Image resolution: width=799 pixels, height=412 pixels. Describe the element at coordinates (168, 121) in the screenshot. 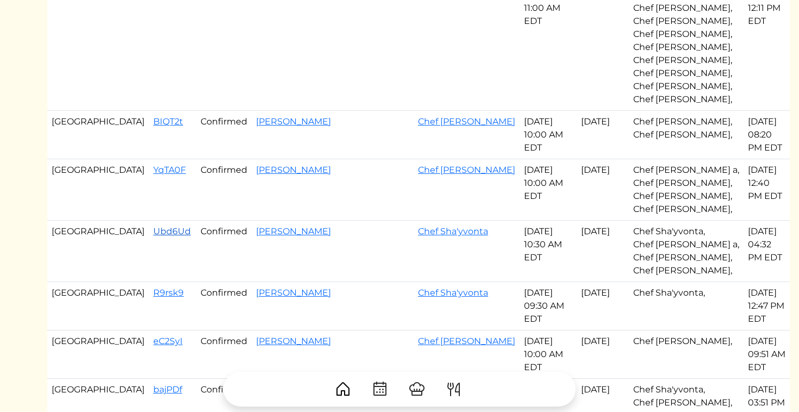

I see `a: BIQT2t` at that location.